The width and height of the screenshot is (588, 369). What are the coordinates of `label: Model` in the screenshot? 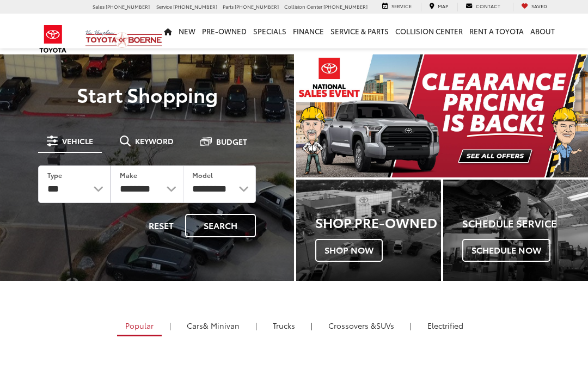 It's located at (202, 175).